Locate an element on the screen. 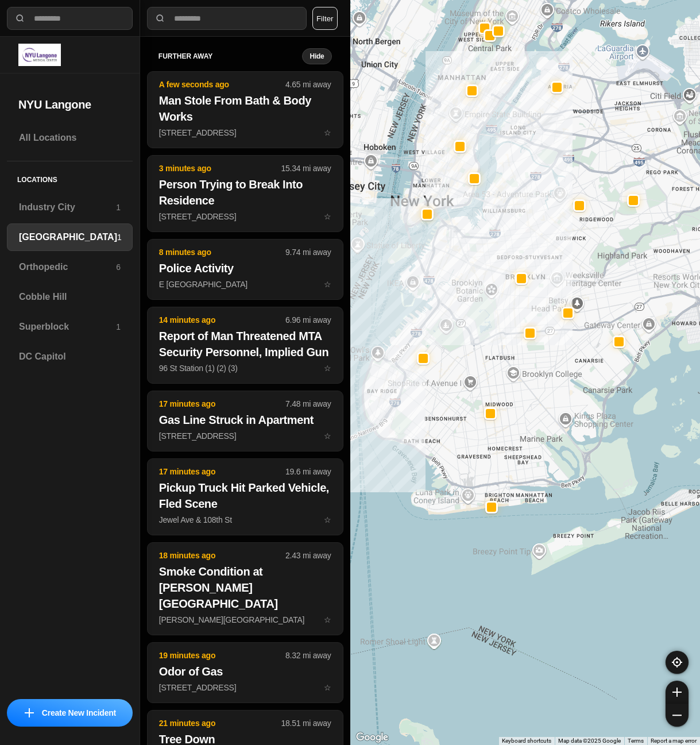 This screenshot has height=745, width=700. p: 3 minutes ago is located at coordinates (220, 168).